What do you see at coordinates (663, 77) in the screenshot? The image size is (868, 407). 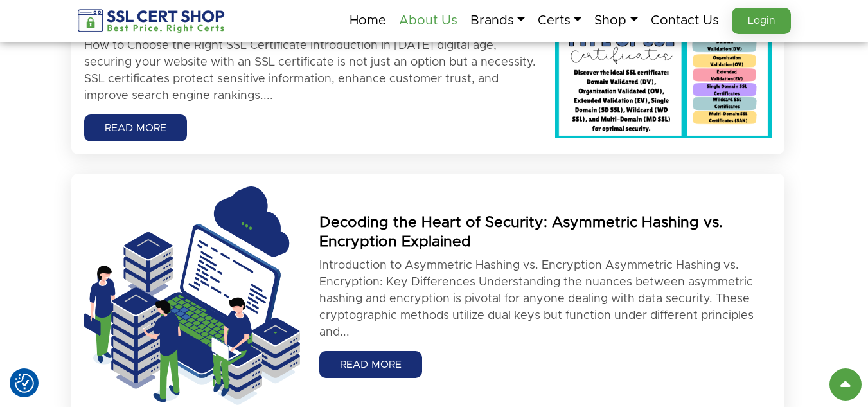 I see `img: type-of-ssl.png` at bounding box center [663, 77].